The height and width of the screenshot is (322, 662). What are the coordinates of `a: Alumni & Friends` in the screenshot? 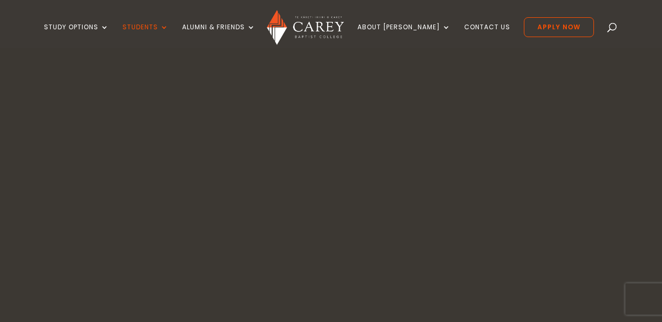 It's located at (219, 36).